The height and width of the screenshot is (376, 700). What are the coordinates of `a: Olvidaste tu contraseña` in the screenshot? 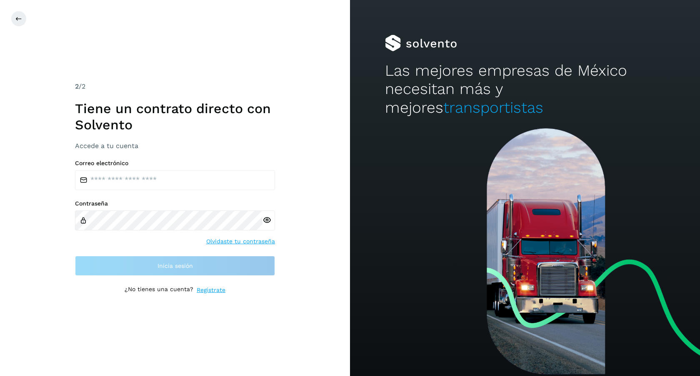 It's located at (240, 242).